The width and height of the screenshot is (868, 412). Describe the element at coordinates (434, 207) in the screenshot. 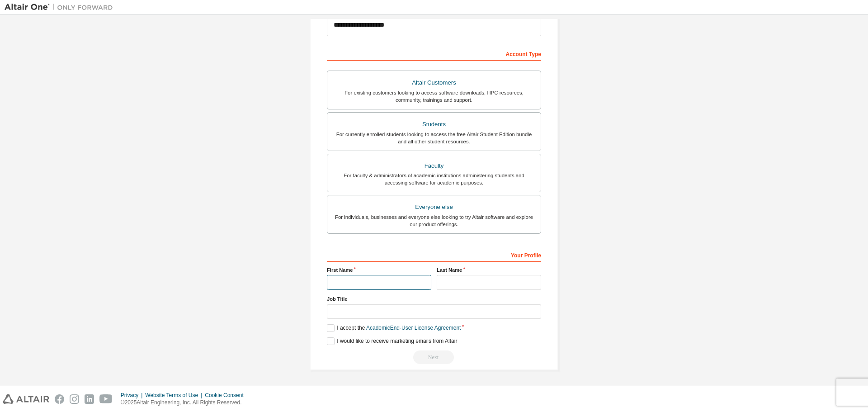

I see `div: Everyone else` at that location.